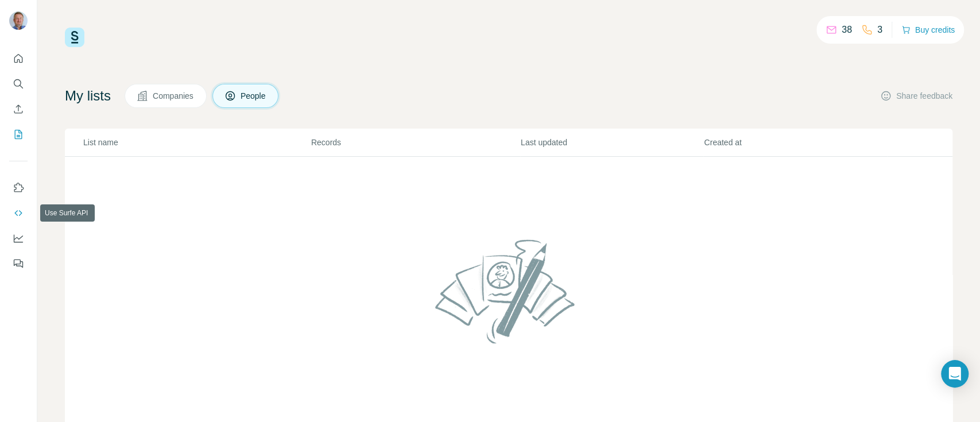 This screenshot has height=422, width=980. Describe the element at coordinates (847, 30) in the screenshot. I see `p: 38` at that location.